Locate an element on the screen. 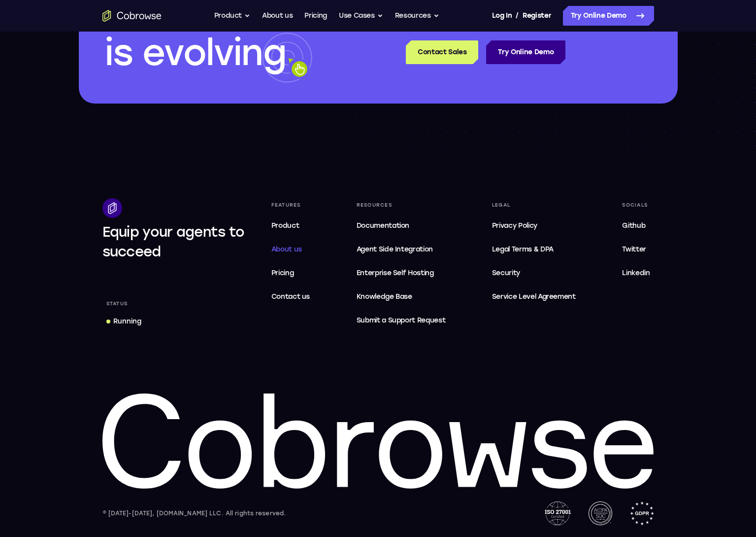  img: GDPR is located at coordinates (642, 513).